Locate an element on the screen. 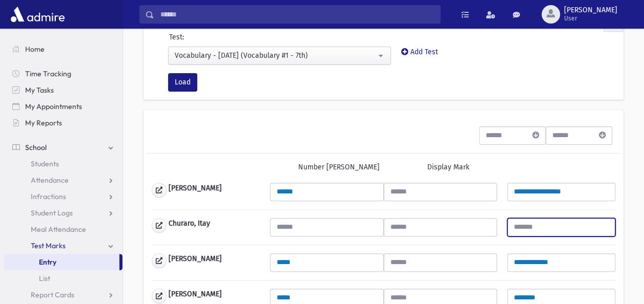 The height and width of the screenshot is (304, 644). span: List is located at coordinates (45, 278).